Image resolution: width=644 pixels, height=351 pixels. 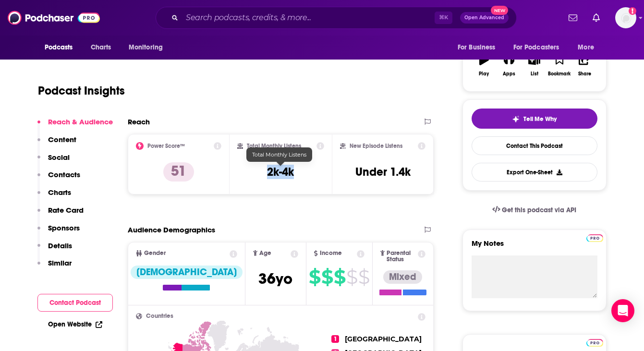 What do you see at coordinates (58, 232) in the screenshot?
I see `button: Sponsors` at bounding box center [58, 232].